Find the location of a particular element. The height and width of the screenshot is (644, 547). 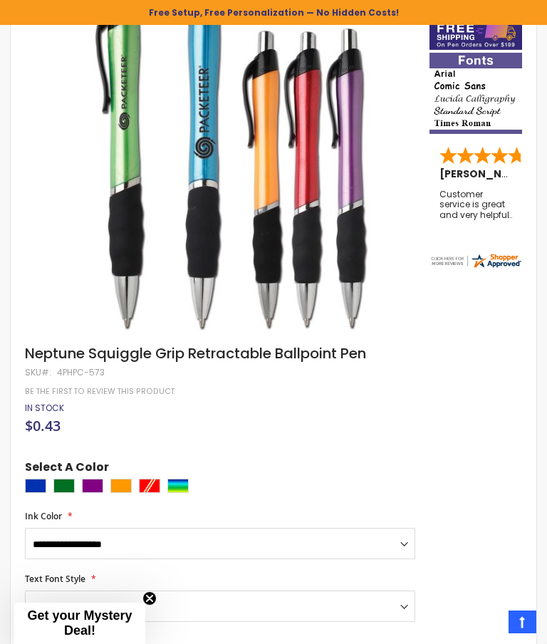

img: Free shipping on orders over $199 is located at coordinates (476, 35).